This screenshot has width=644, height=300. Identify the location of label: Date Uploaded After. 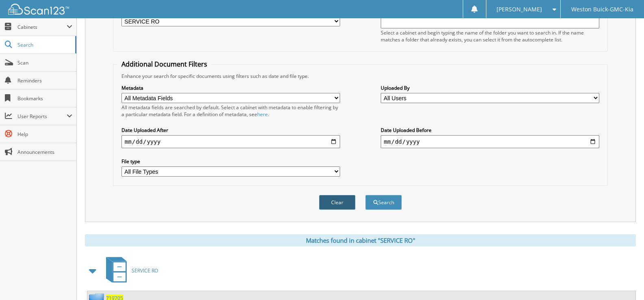
(231, 130).